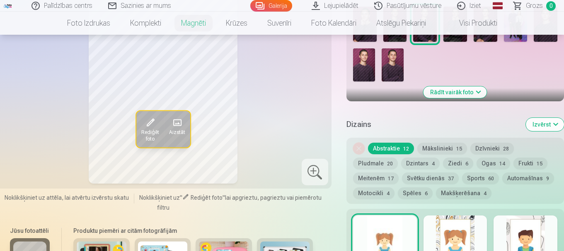 Image resolution: width=564 pixels, height=251 pixels. What do you see at coordinates (442, 149) in the screenshot?
I see `button: Mākslinieki15` at bounding box center [442, 149].